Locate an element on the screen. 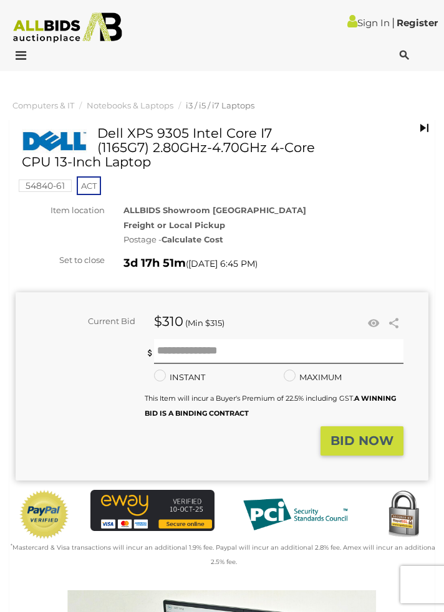  img: PCI DSS compliant is located at coordinates (295, 515).